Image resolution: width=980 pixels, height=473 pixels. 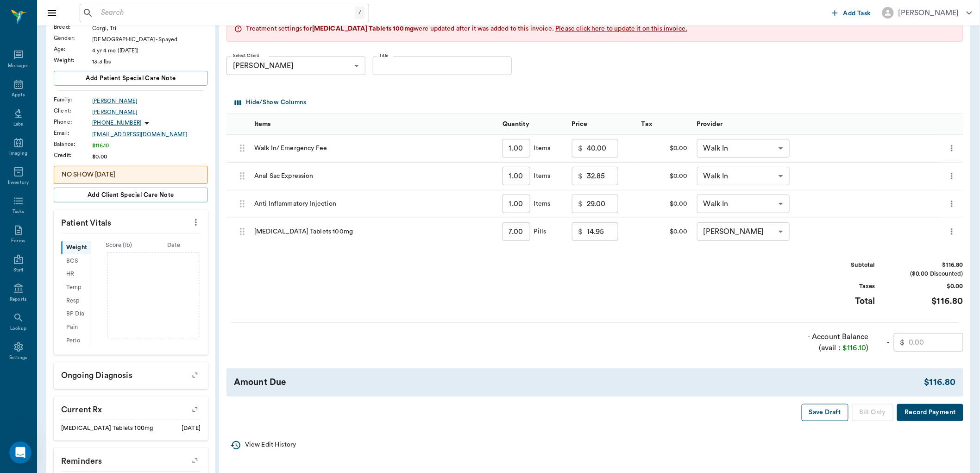 What do you see at coordinates (76, 328) in the screenshot?
I see `div: Pain` at bounding box center [76, 328].